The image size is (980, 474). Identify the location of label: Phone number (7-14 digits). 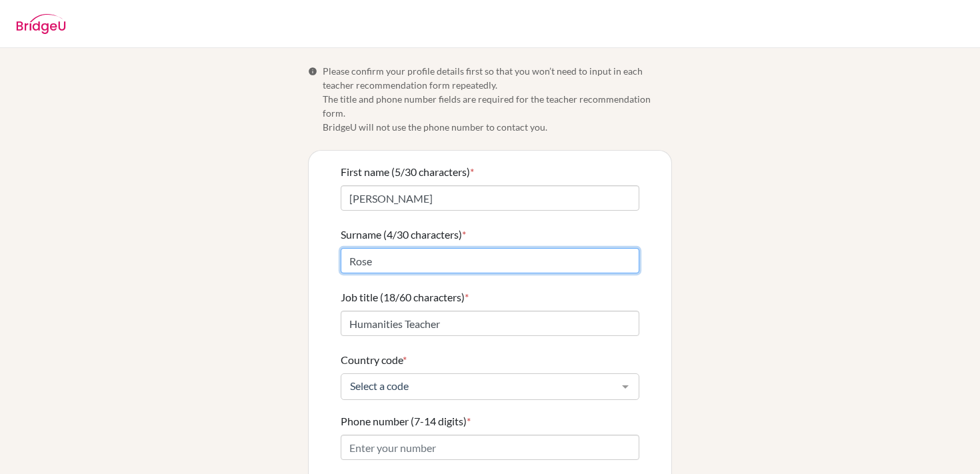
(405, 421).